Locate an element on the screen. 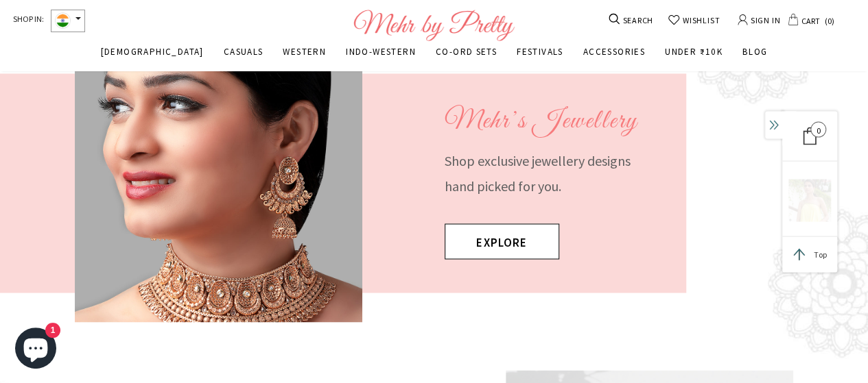 This screenshot has height=383, width=868. a: ACCESSORIES is located at coordinates (615, 57).